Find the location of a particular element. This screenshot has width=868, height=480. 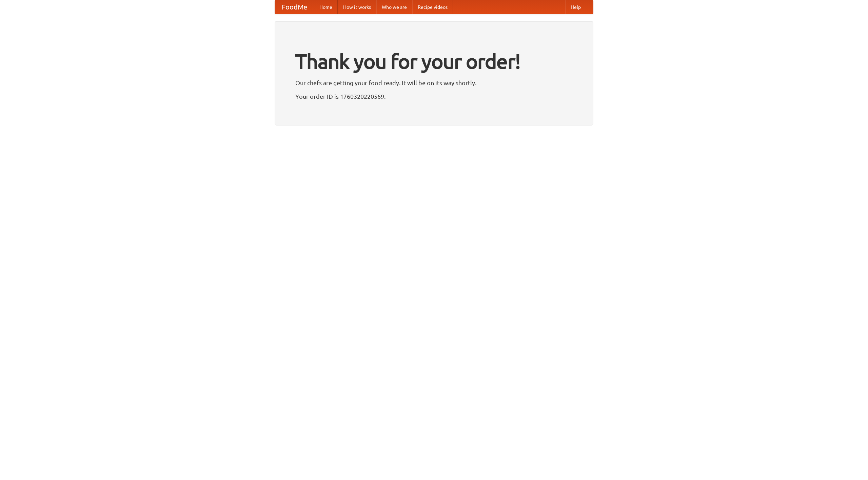

a: How it works is located at coordinates (357, 7).